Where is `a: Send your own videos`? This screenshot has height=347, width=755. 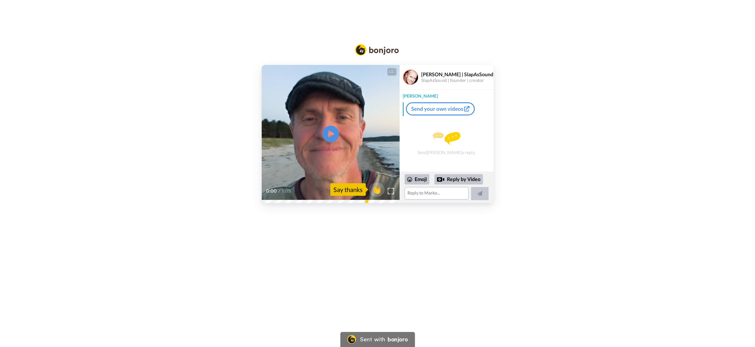
a: Send your own videos is located at coordinates (440, 109).